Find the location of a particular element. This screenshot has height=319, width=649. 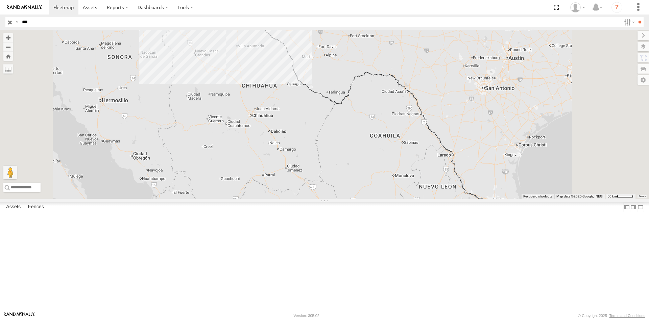

div: © Copyright 2025 - is located at coordinates (612, 316).